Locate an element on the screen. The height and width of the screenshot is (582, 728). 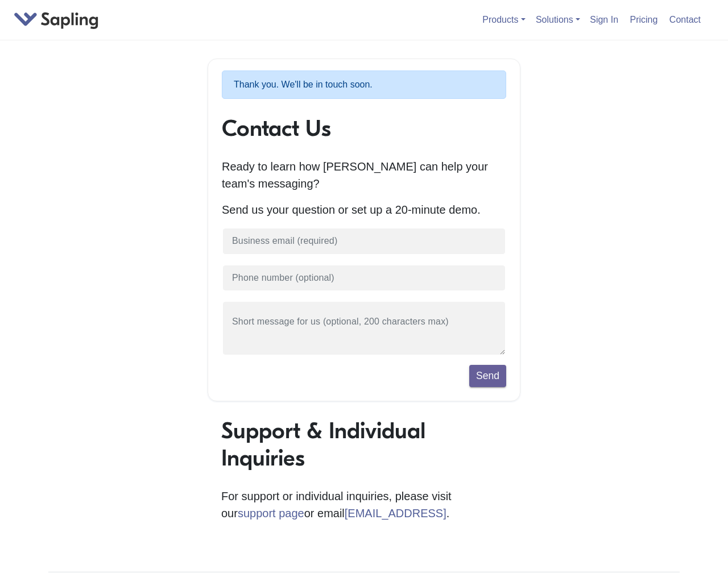
button: Send is located at coordinates (487, 376).